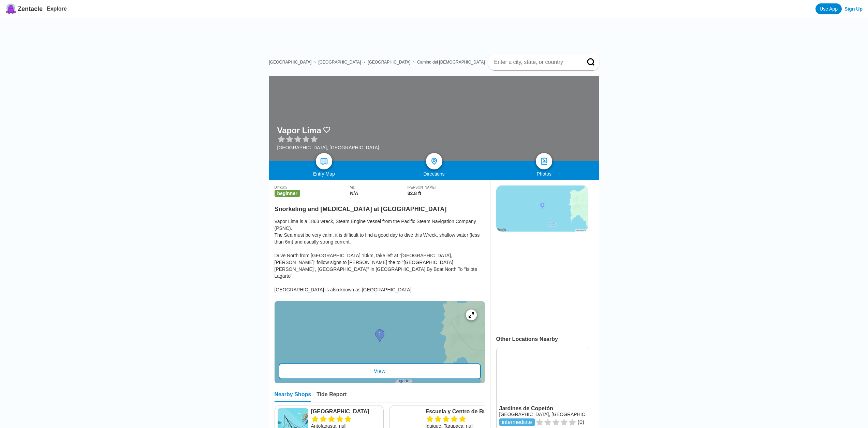  Describe the element at coordinates (380, 371) in the screenshot. I see `div: View` at that location.